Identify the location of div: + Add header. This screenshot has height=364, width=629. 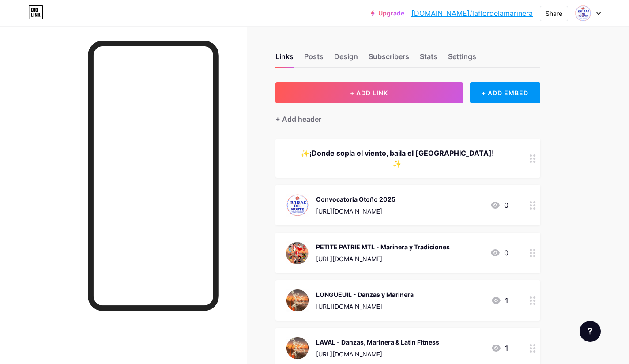
(299, 119).